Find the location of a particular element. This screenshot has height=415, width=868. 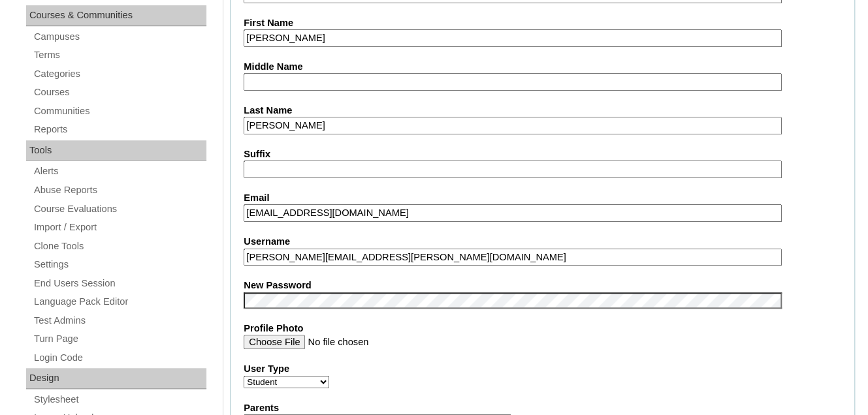

label: Username is located at coordinates (542, 241).